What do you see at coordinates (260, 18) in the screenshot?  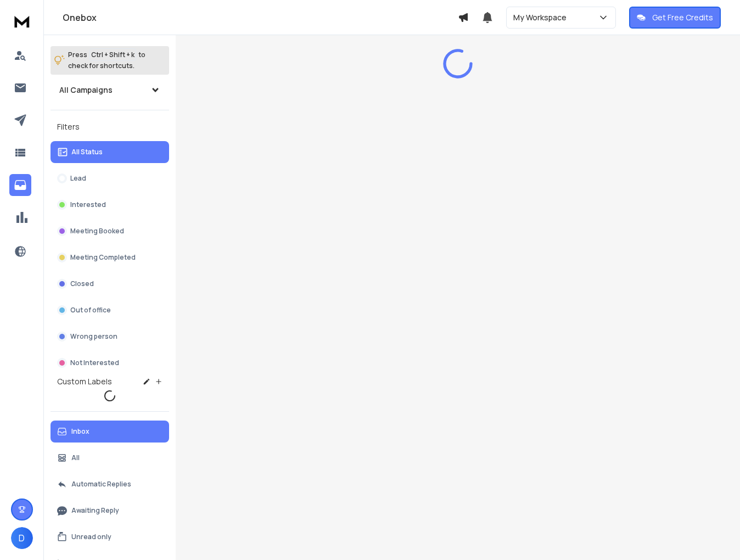 I see `h1: Onebox` at bounding box center [260, 18].